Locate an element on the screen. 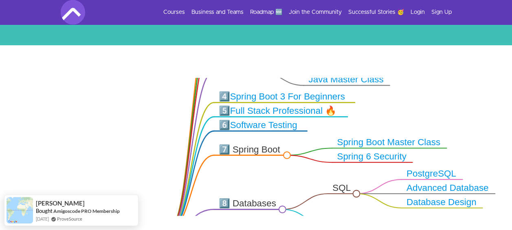 Image resolution: width=512 pixels, height=230 pixels. a: MongoDB is located at coordinates (353, 219).